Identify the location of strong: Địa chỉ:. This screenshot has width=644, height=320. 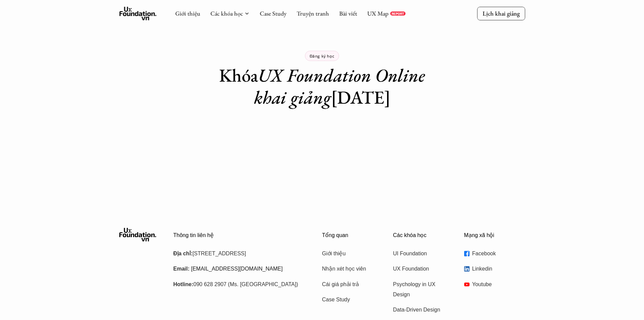
(183, 254).